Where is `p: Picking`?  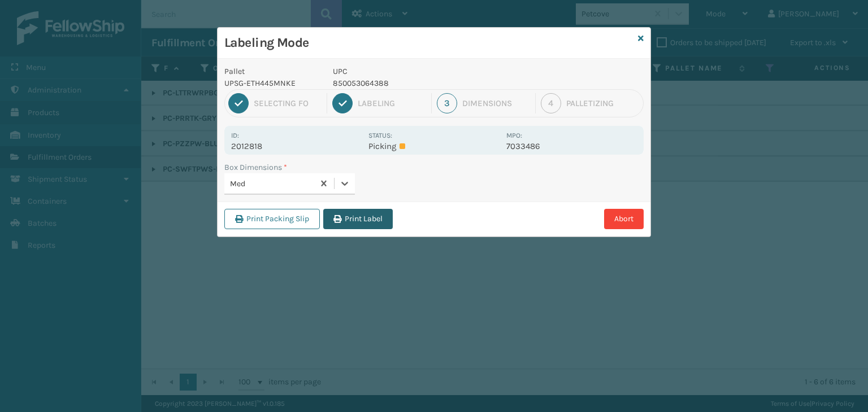
p: Picking is located at coordinates (433, 146).